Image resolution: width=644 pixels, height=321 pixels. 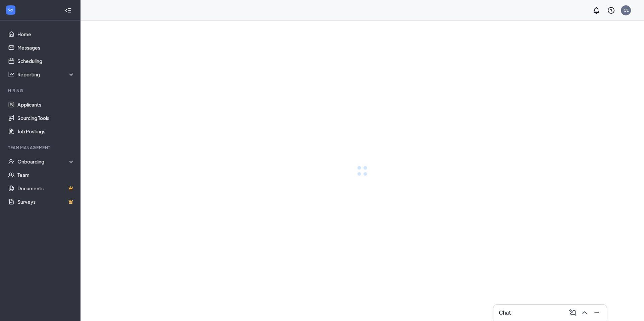 I want to click on svg: Analysis, so click(x=11, y=74).